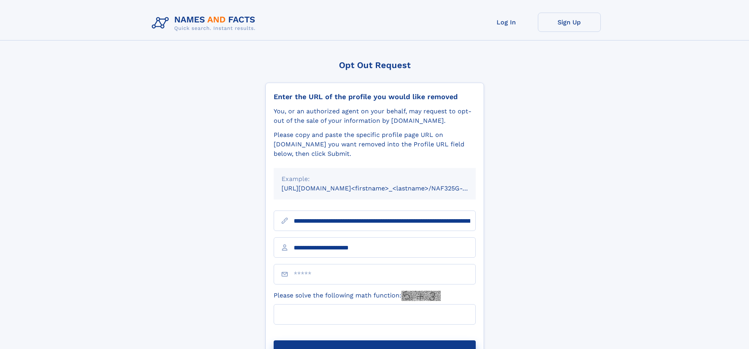 The height and width of the screenshot is (349, 749). What do you see at coordinates (357, 296) in the screenshot?
I see `label: Please solve the following math function:` at bounding box center [357, 296].